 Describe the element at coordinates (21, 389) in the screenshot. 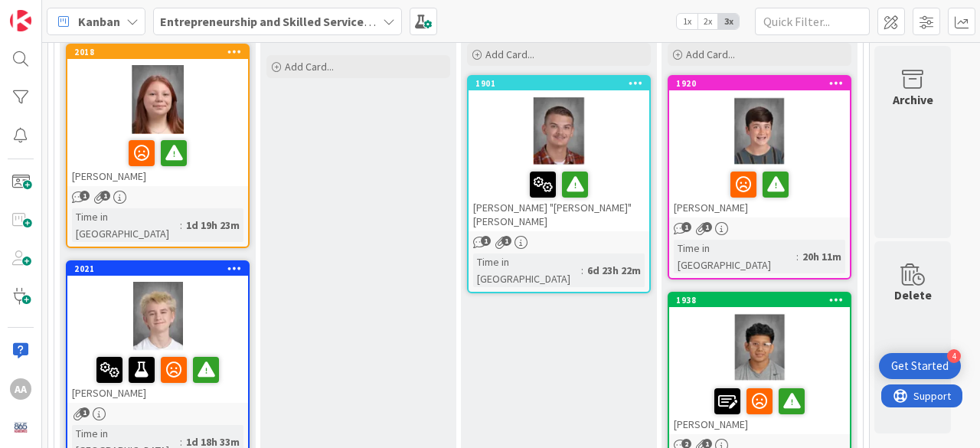

I see `div: AA` at that location.